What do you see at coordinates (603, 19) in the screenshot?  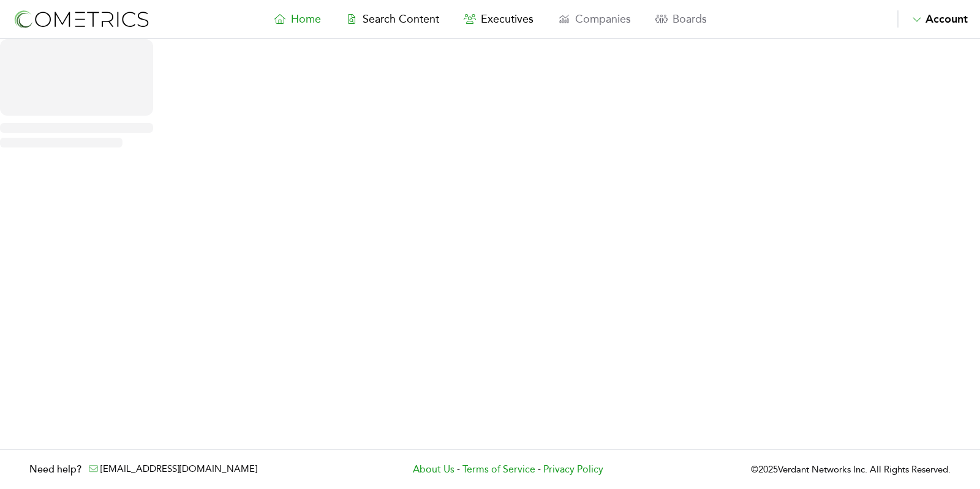 I see `span: Companies` at bounding box center [603, 19].